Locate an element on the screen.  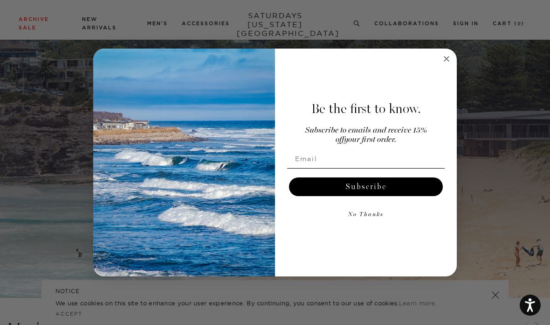
input: Email is located at coordinates (366, 159).